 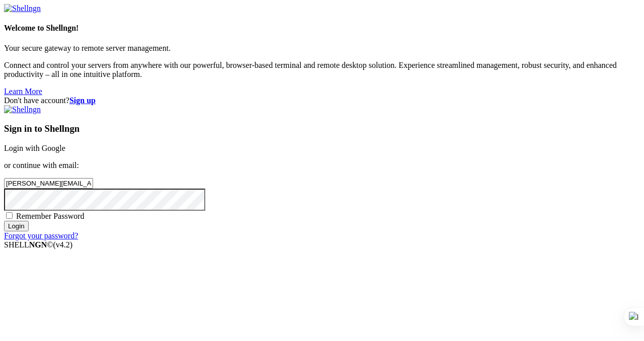 I want to click on div: Don't have account?, so click(x=322, y=101).